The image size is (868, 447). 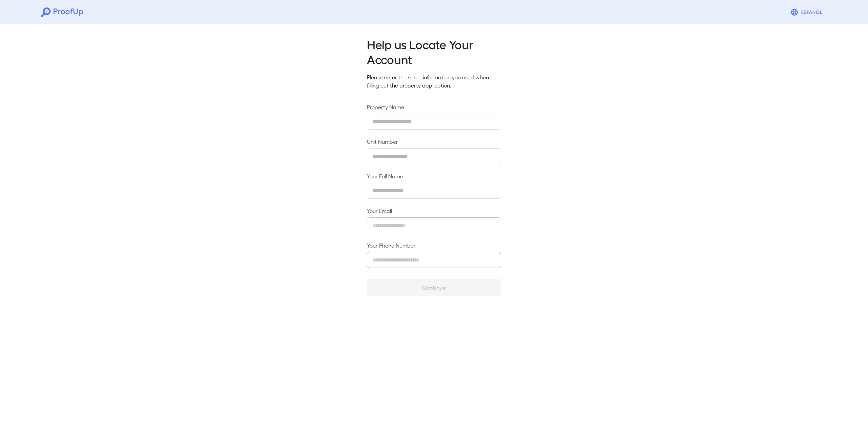 I want to click on label: Your Email, so click(x=434, y=211).